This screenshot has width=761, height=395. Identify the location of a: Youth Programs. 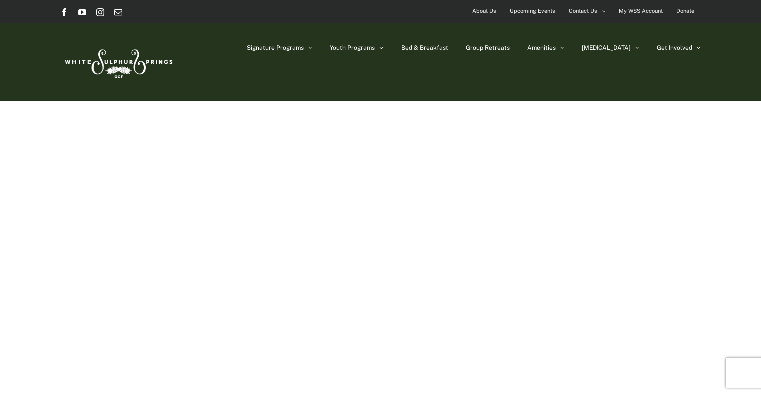
(357, 48).